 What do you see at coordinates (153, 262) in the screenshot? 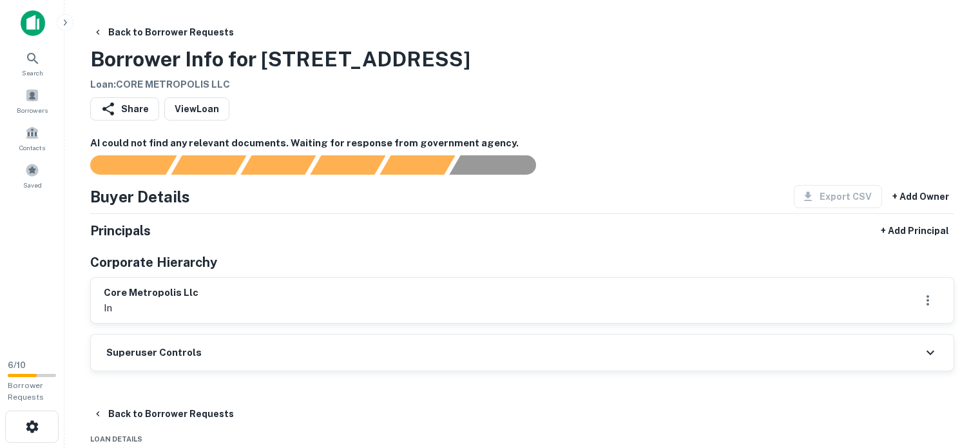
I see `h5: Corporate Hierarchy` at bounding box center [153, 262].